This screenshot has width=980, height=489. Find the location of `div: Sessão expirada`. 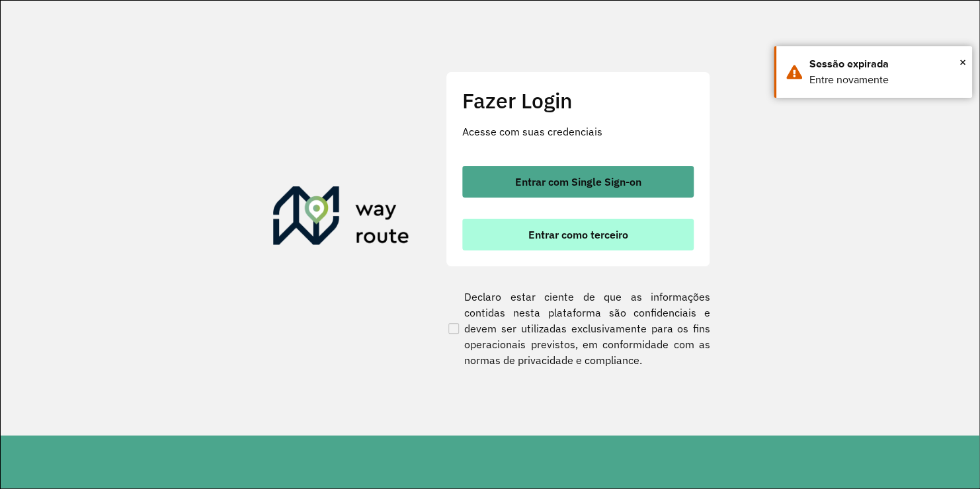

div: Sessão expirada is located at coordinates (886, 64).